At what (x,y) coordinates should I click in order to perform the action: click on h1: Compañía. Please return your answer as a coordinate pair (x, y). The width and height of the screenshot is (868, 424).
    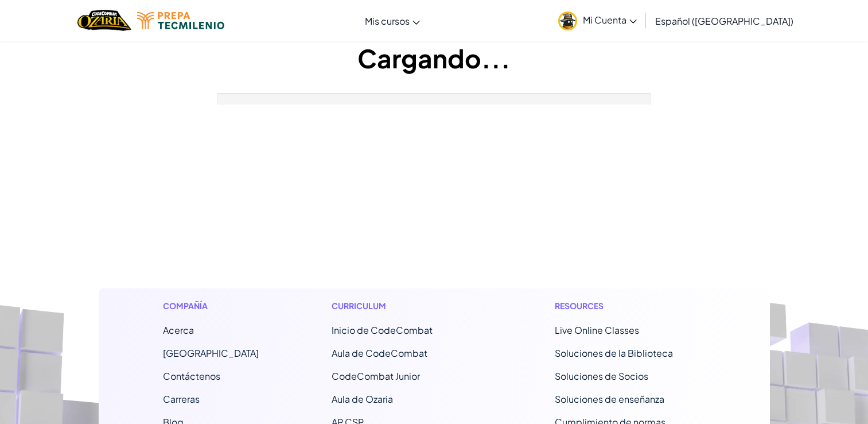
    Looking at the image, I should click on (211, 305).